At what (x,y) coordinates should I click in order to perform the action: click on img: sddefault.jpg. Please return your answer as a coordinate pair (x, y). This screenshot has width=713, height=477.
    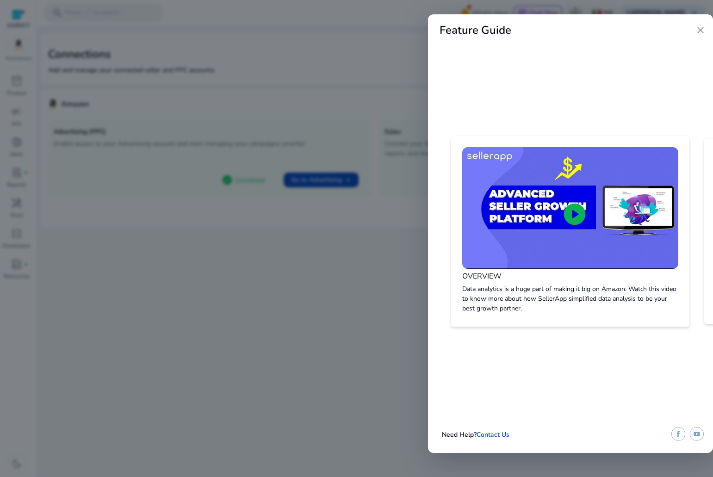
    Looking at the image, I should click on (570, 208).